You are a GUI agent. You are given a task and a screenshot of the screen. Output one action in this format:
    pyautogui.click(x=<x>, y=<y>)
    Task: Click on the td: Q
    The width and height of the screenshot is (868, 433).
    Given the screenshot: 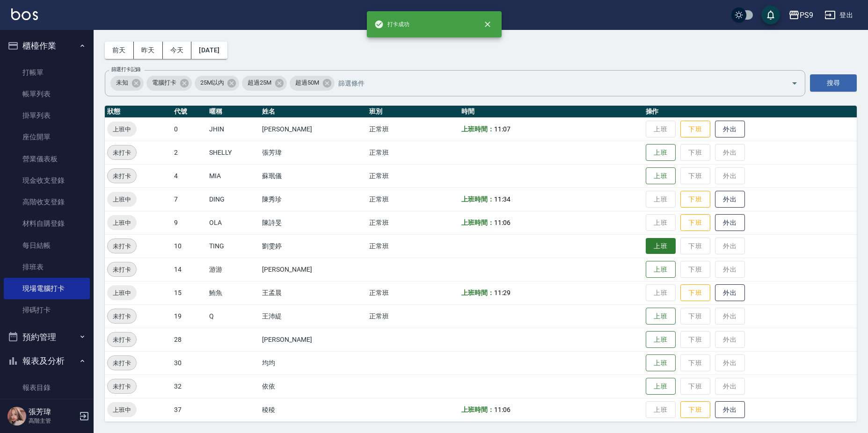 What is the action you would take?
    pyautogui.click(x=234, y=316)
    